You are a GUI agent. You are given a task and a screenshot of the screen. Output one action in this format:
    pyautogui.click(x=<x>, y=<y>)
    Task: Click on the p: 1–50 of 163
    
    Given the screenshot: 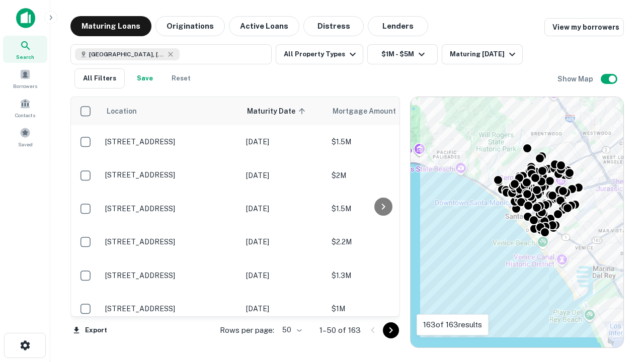 What is the action you would take?
    pyautogui.click(x=340, y=331)
    